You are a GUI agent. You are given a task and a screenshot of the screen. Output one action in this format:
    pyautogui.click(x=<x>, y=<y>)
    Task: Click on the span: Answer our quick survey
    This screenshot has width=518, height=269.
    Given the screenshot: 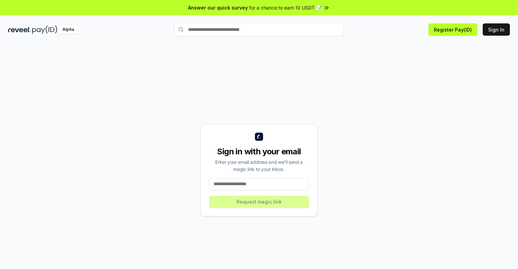 What is the action you would take?
    pyautogui.click(x=218, y=7)
    